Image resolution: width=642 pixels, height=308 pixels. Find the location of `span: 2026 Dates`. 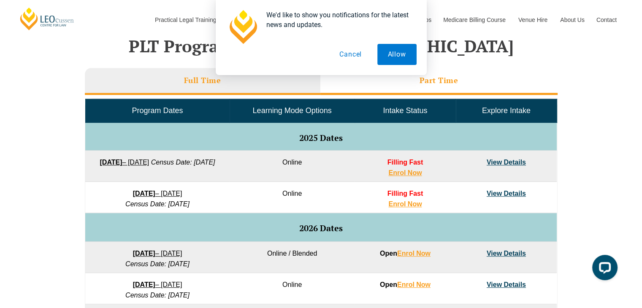

span: 2026 Dates is located at coordinates (321, 228).